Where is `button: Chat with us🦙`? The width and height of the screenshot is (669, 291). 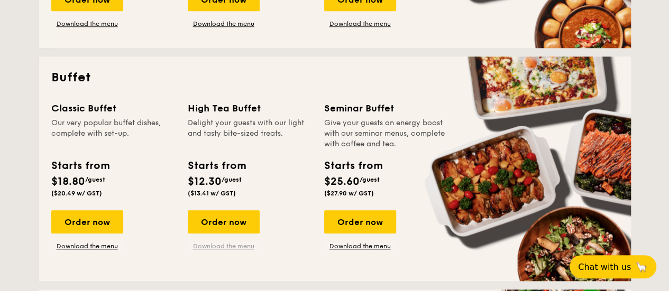 button: Chat with us🦙 is located at coordinates (613, 267).